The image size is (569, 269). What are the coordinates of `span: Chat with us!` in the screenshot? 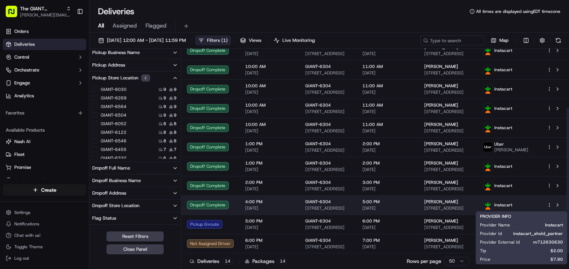 It's located at (27, 235).